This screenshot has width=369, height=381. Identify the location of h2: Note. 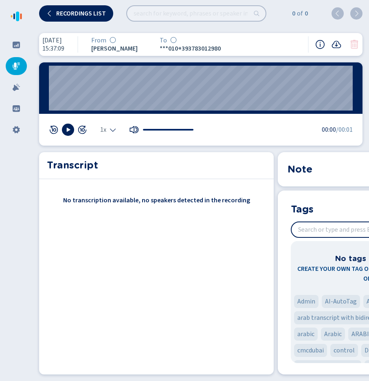
(300, 169).